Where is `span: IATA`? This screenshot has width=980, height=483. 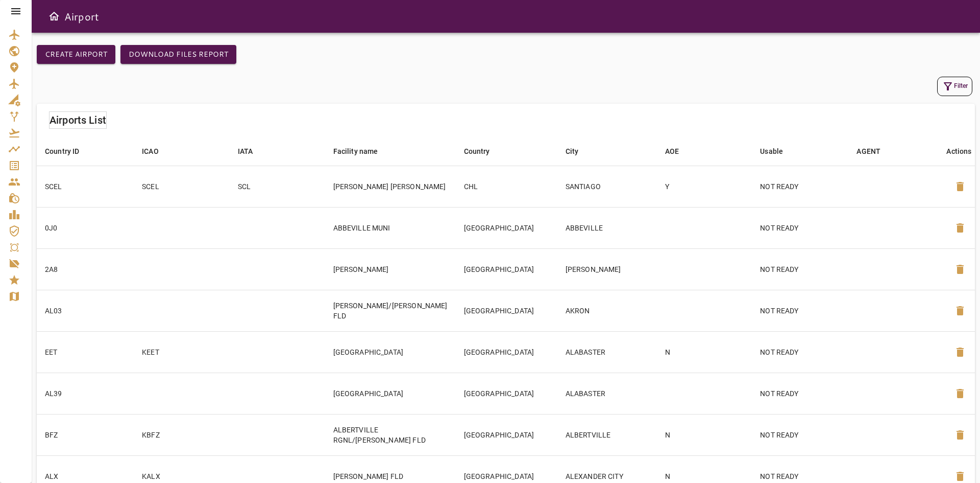 span: IATA is located at coordinates (252, 152).